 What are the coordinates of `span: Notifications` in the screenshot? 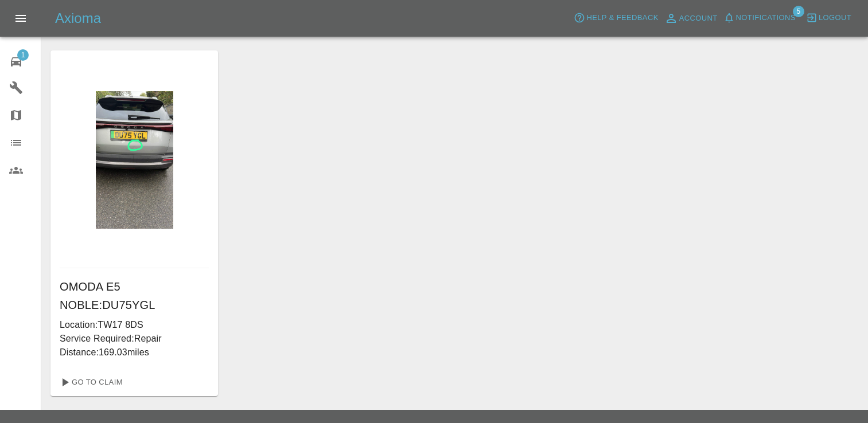 It's located at (765, 18).